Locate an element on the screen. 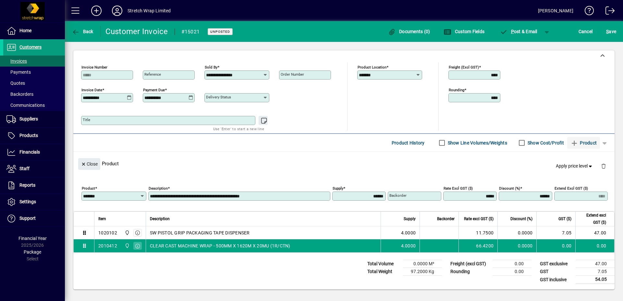 The height and width of the screenshot is (301, 623). mat-label: Supply is located at coordinates (338, 188).